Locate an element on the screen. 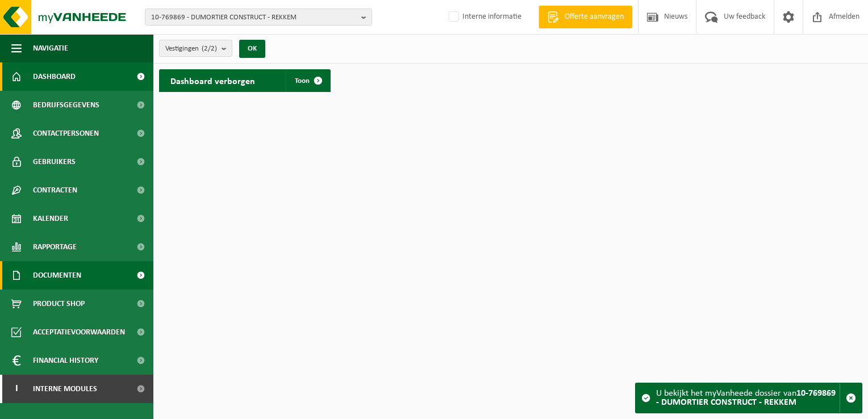 The image size is (868, 419). span: Acceptatievoorwaarden is located at coordinates (79, 332).